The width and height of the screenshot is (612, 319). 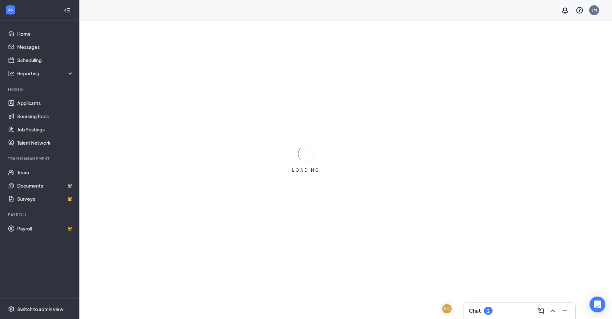 I want to click on svg: ChevronUp, so click(x=553, y=311).